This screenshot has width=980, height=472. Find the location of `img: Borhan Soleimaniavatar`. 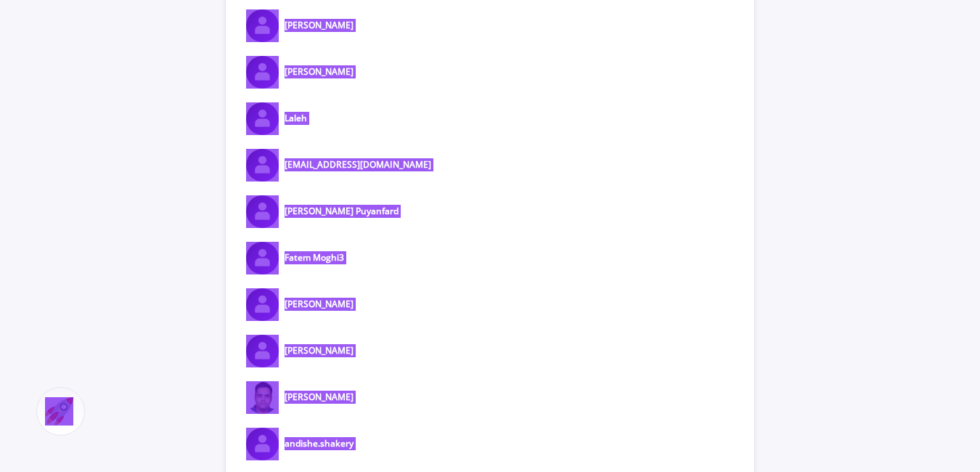

img: Borhan Soleimaniavatar is located at coordinates (262, 26).